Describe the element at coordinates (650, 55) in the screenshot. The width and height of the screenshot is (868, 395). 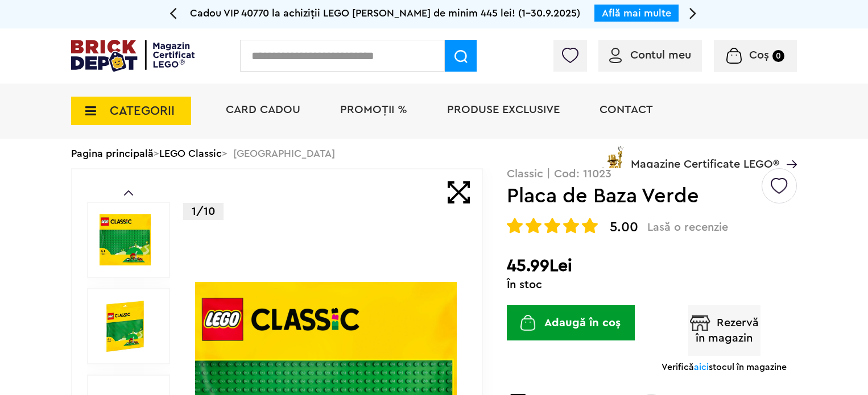
I see `a: Contul meu` at that location.